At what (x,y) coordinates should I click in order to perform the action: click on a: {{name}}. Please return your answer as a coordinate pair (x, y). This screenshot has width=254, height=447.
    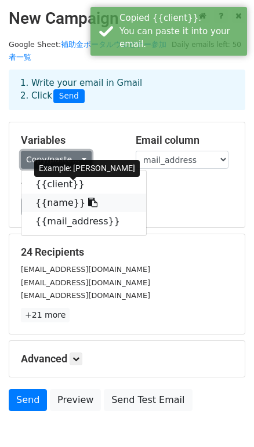
    Looking at the image, I should click on (84, 203).